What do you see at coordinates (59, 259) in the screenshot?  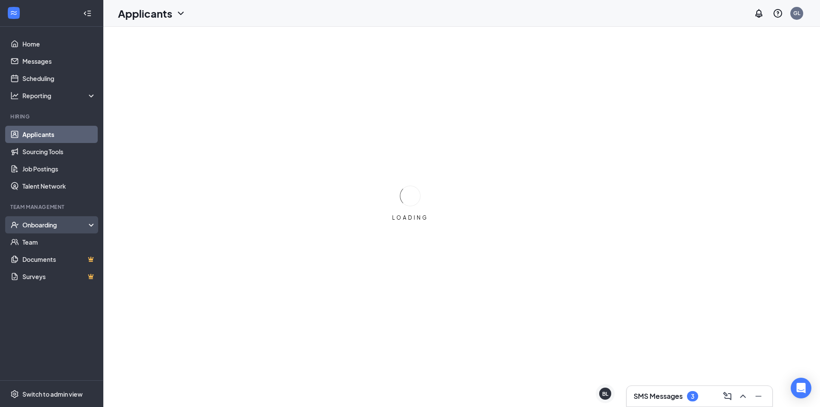 I see `a: DocumentsCrown` at bounding box center [59, 259].